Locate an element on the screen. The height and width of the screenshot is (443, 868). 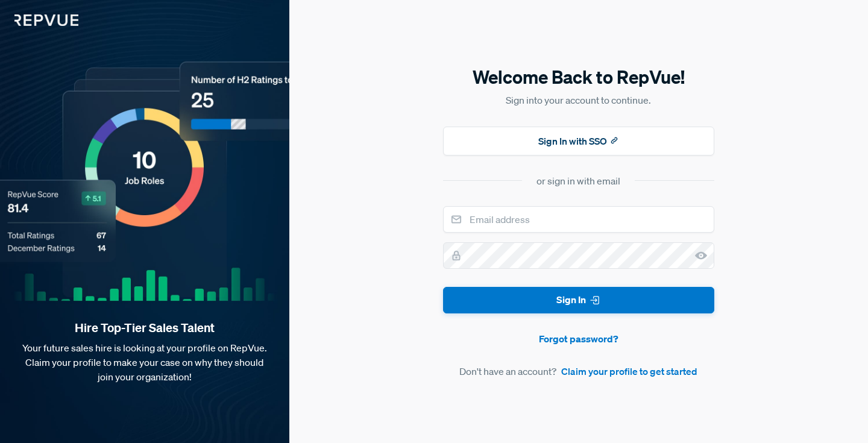
button: Sign In with SSO is located at coordinates (579, 141).